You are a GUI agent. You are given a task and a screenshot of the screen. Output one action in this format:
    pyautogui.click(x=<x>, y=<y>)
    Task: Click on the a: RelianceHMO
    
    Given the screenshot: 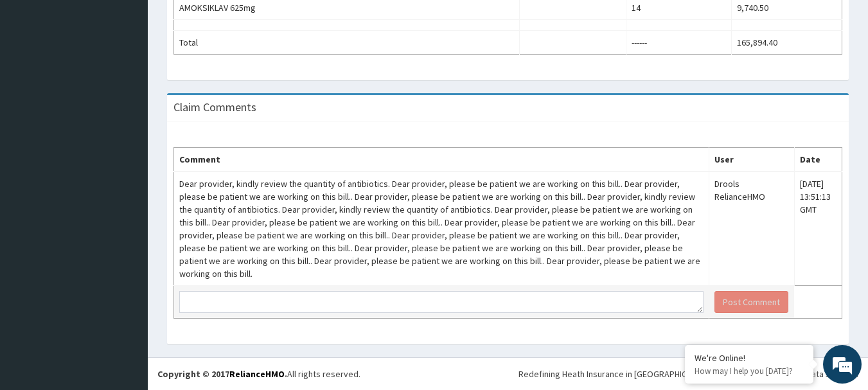 What is the action you would take?
    pyautogui.click(x=257, y=374)
    